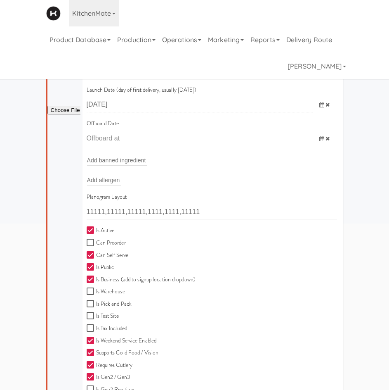 The height and width of the screenshot is (390, 389). I want to click on input: Offboard at, so click(200, 138).